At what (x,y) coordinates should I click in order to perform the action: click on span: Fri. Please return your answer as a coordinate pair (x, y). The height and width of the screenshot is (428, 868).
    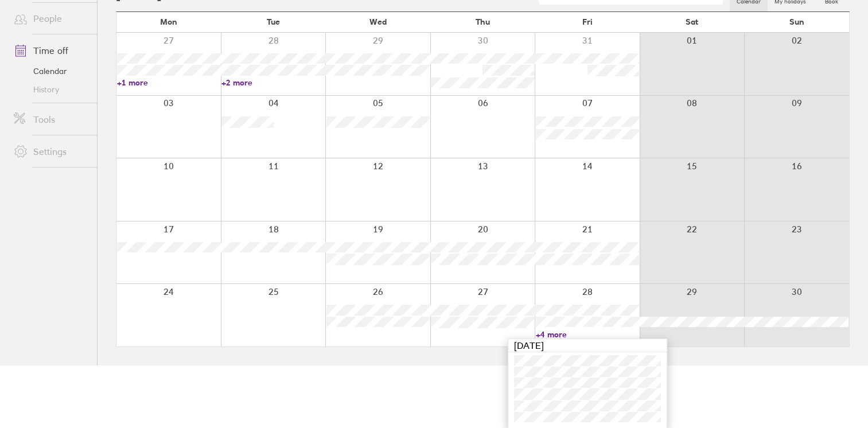
    Looking at the image, I should click on (587, 22).